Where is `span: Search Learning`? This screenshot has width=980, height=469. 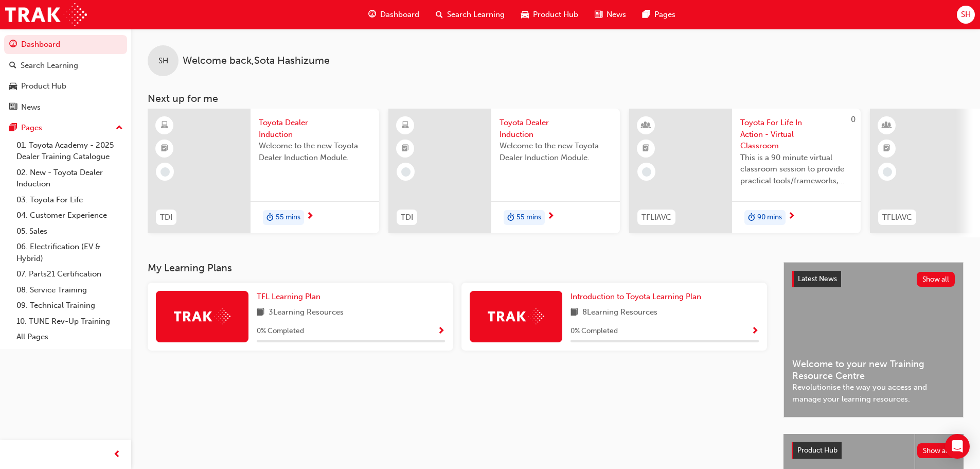 span: Search Learning is located at coordinates (476, 14).